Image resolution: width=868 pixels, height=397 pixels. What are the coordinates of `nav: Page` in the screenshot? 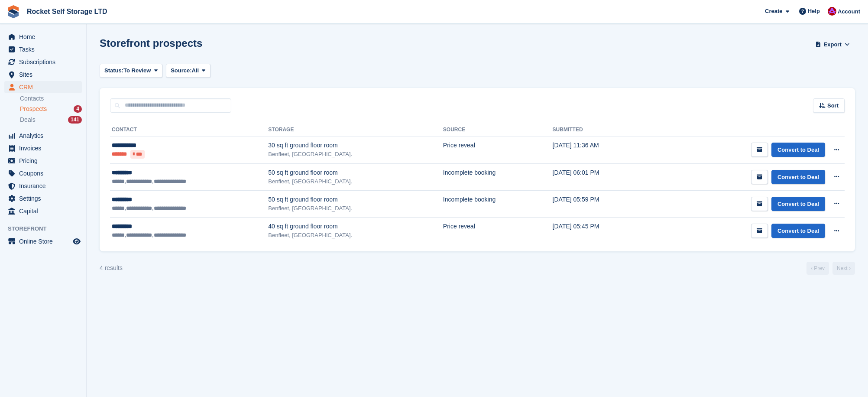 It's located at (831, 268).